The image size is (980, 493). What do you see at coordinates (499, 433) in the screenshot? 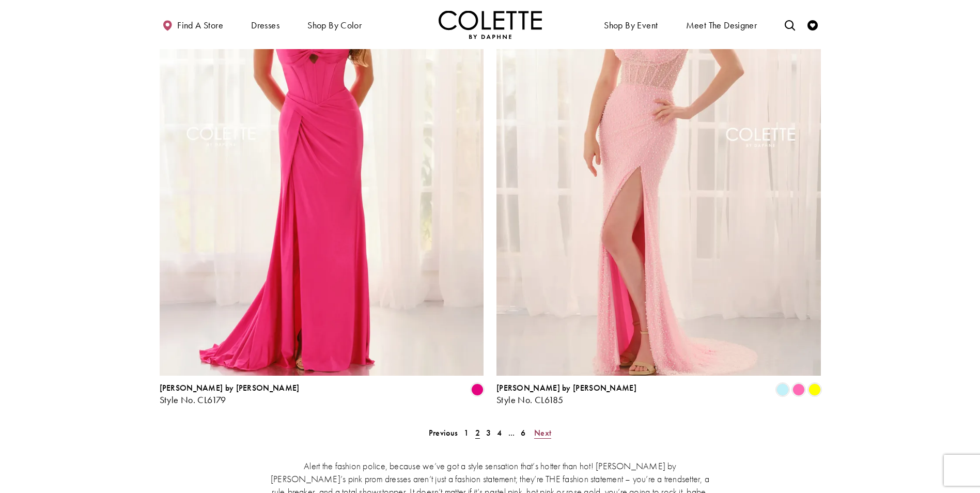
I see `span: 4` at bounding box center [499, 433].